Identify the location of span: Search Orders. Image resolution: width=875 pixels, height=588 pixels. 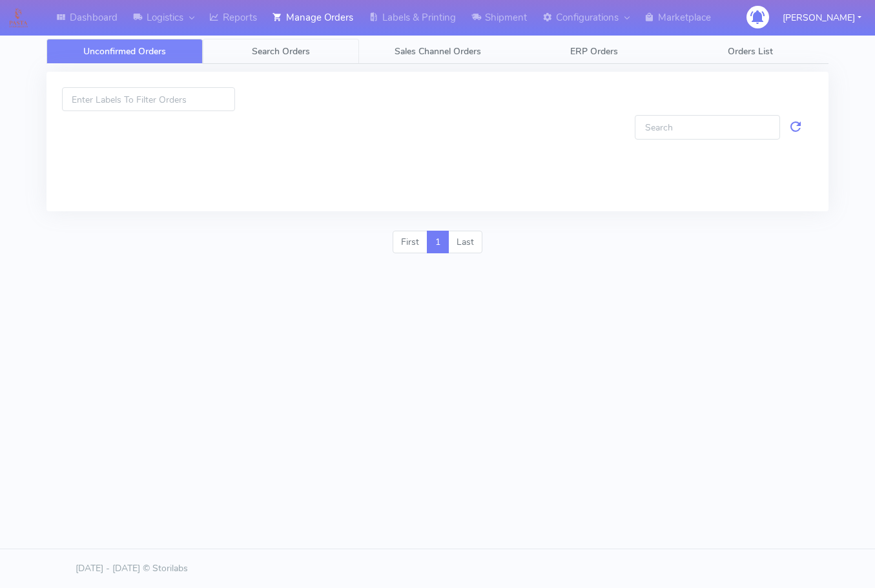
(281, 51).